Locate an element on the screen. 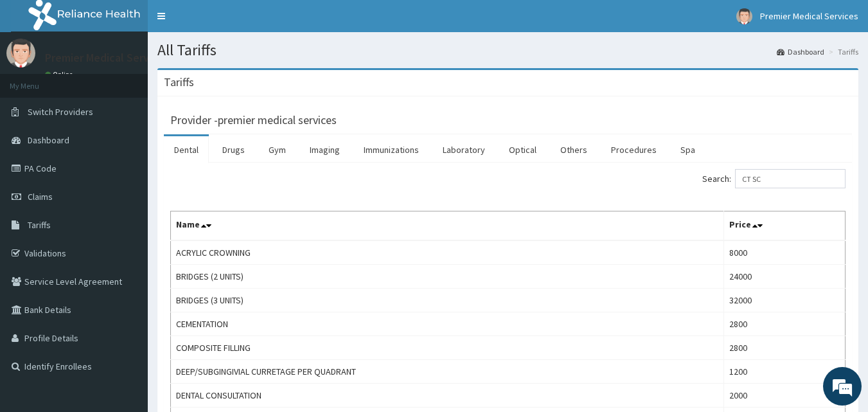 Image resolution: width=868 pixels, height=412 pixels. li: Tariffs is located at coordinates (842, 52).